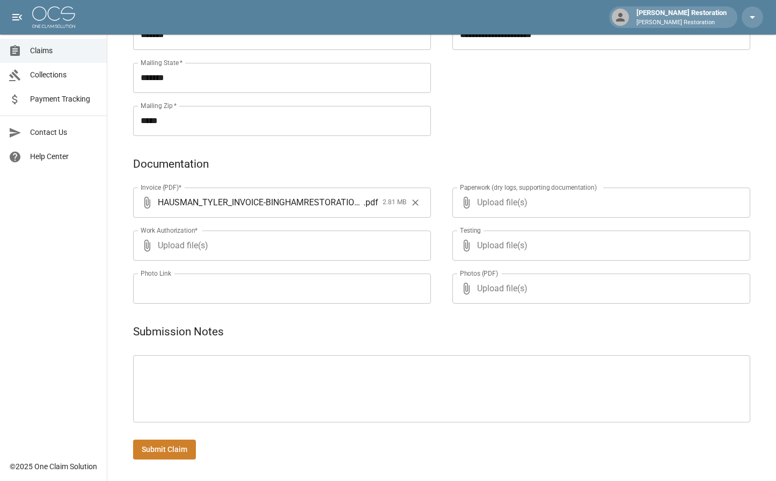 The image size is (776, 481). What do you see at coordinates (17, 17) in the screenshot?
I see `button: open drawer` at bounding box center [17, 17].